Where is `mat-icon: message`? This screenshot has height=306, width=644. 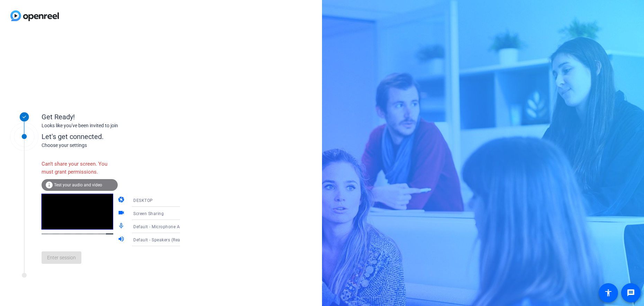
mat-icon: message is located at coordinates (630, 293).